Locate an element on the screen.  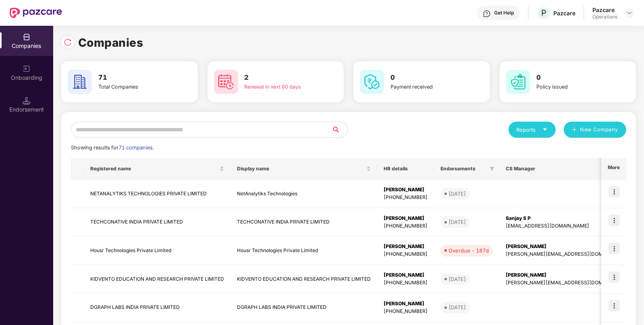
th: HR details is located at coordinates (405, 169).